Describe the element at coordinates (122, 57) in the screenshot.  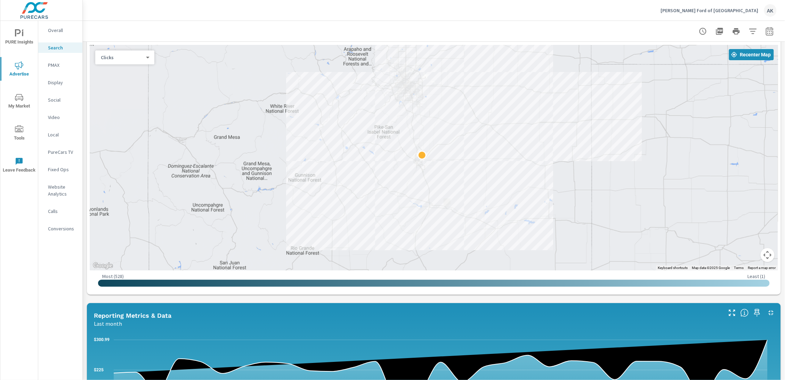
I see `p: Clicks` at that location.